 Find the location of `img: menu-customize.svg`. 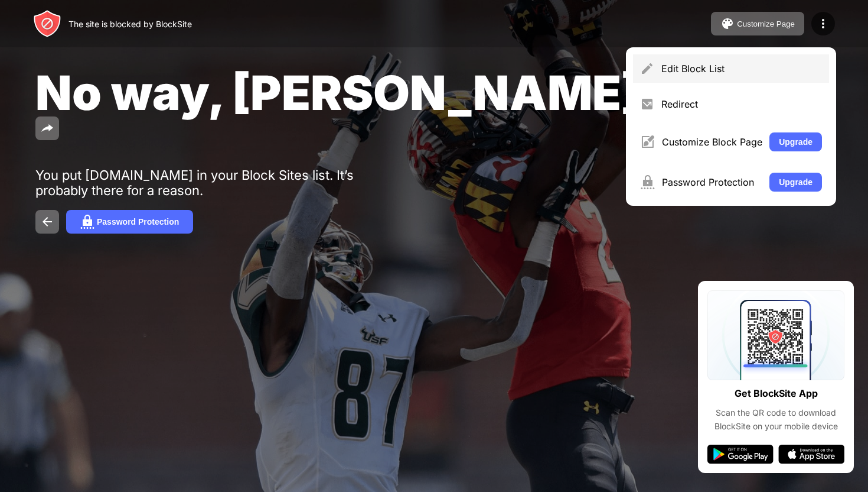

img: menu-customize.svg is located at coordinates (648, 142).